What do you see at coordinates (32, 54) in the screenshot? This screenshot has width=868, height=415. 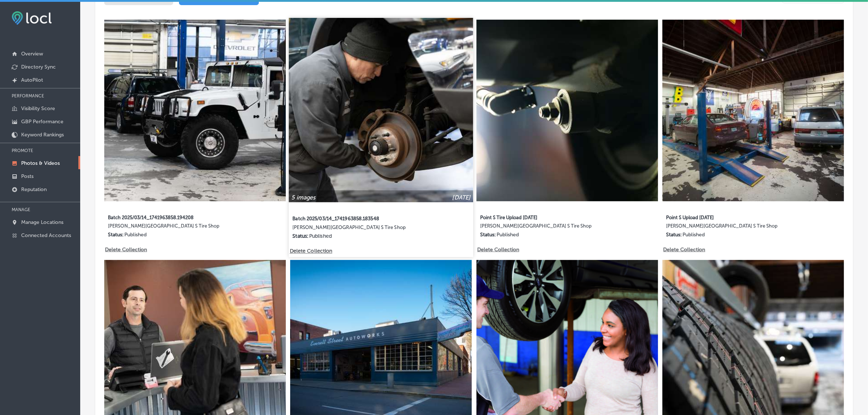 I see `p: Overview` at bounding box center [32, 54].